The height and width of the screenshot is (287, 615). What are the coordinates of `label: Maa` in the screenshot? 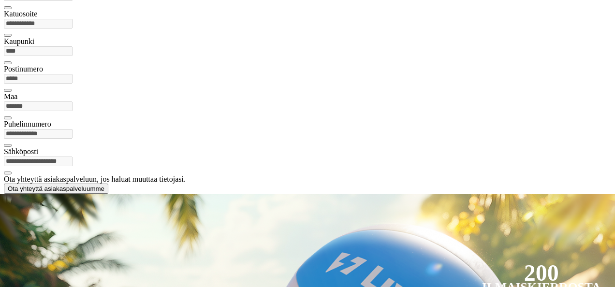 It's located at (11, 96).